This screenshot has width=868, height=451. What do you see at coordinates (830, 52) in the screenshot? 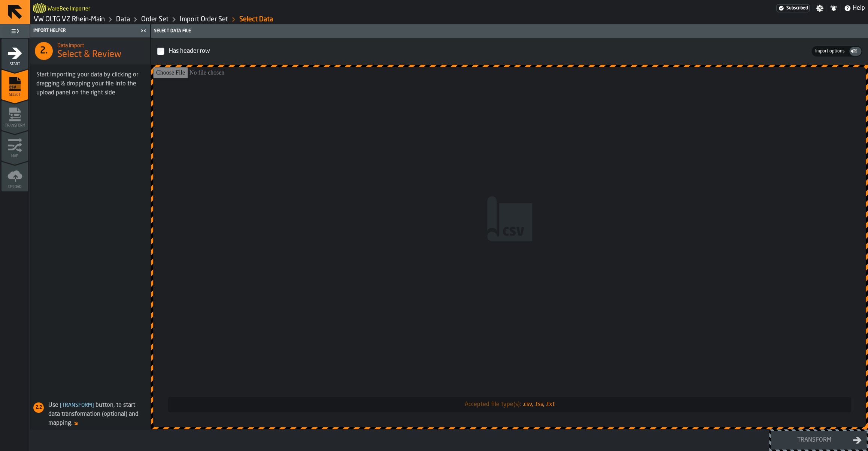
I see `label: button-switch-multi-Import options` at bounding box center [830, 52].